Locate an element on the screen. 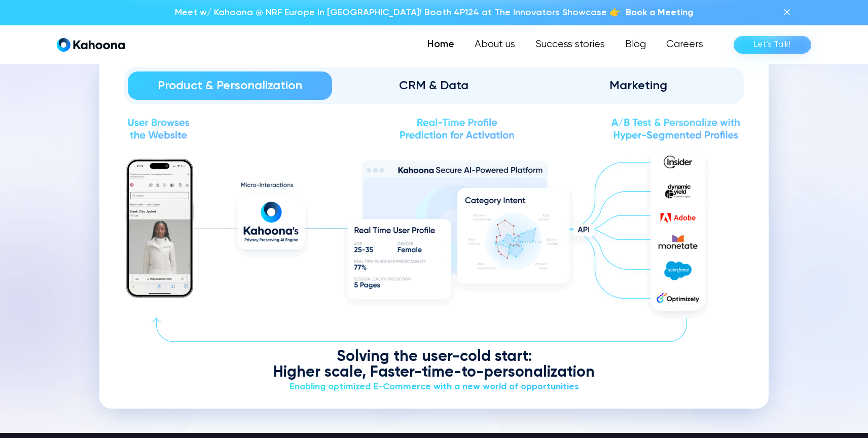 The height and width of the screenshot is (438, 868). div: Let’s Talk! is located at coordinates (772, 45).